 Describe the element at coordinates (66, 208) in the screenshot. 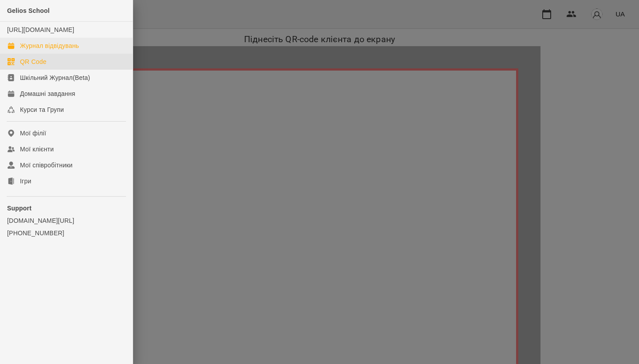

I see `p: Support` at that location.